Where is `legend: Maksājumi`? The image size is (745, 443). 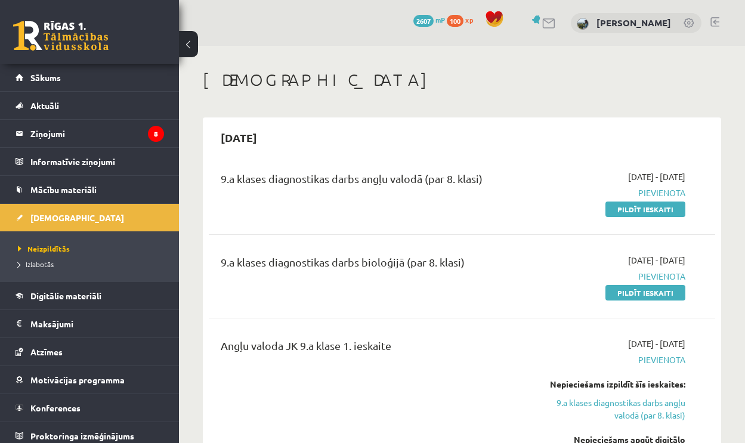
legend: Maksājumi is located at coordinates (97, 324).